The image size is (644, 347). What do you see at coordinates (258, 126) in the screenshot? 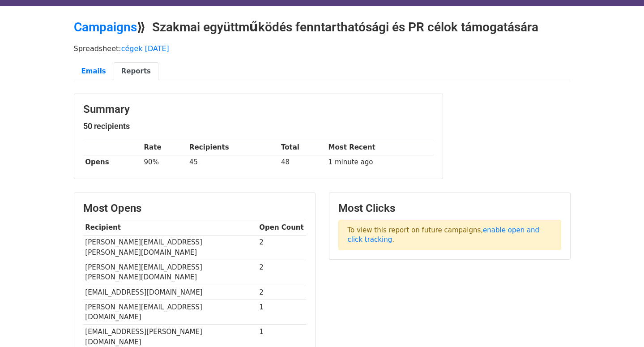
I see `h5: 50 recipients` at bounding box center [258, 126].